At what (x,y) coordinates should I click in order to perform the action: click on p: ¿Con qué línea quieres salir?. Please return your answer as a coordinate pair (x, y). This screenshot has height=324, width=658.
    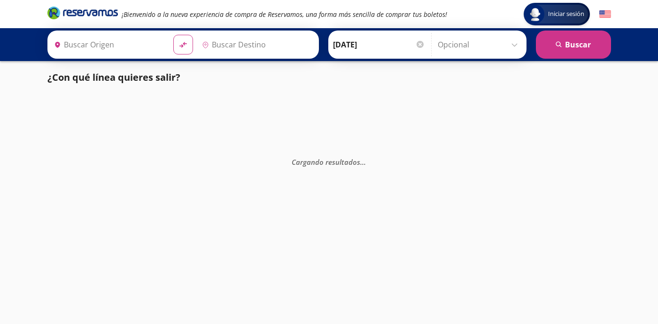
    Looking at the image, I should click on (114, 77).